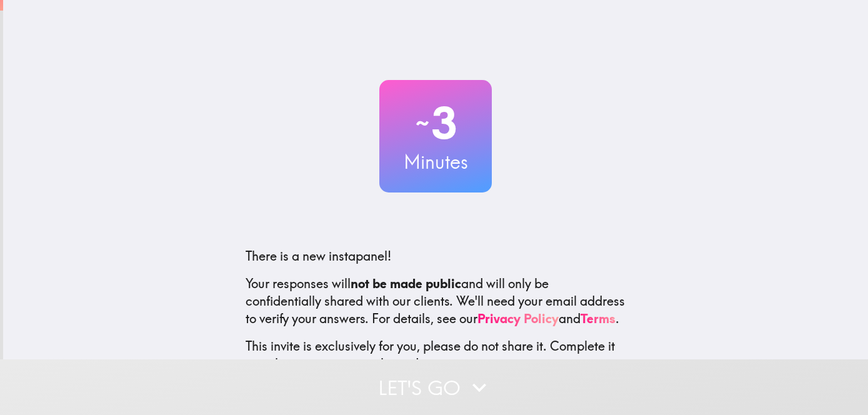 The width and height of the screenshot is (868, 415). Describe the element at coordinates (318, 255) in the screenshot. I see `span: There is a new instapanel!` at that location.